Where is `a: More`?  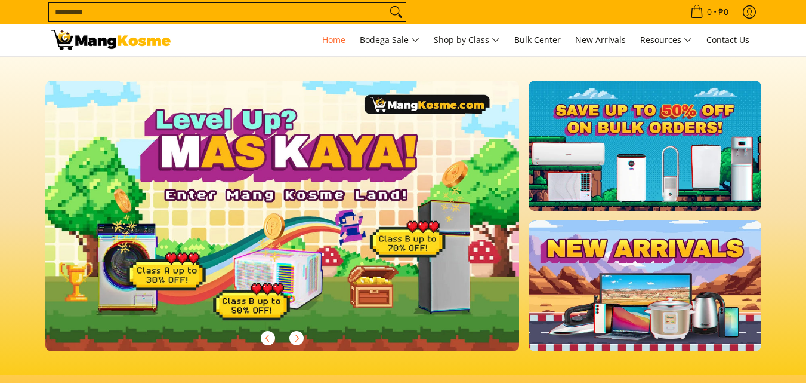
a: More is located at coordinates (301, 225).